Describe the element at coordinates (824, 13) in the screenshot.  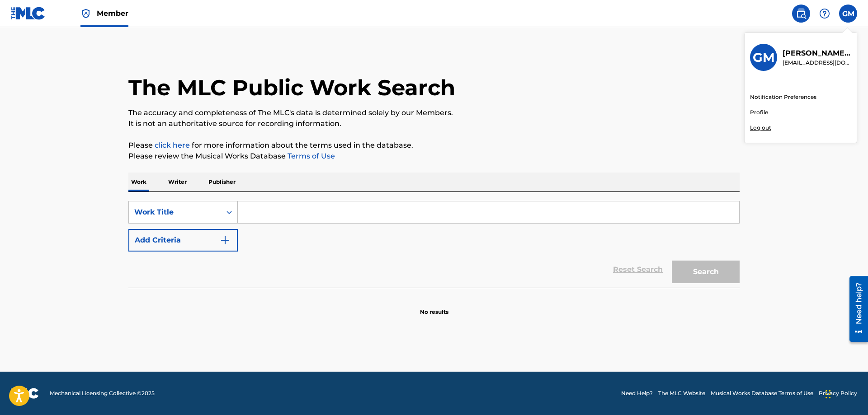
I see `img: help` at that location.